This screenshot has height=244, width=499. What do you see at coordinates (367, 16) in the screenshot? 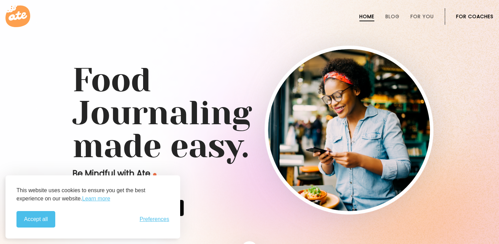
I see `a: Home` at bounding box center [367, 16].